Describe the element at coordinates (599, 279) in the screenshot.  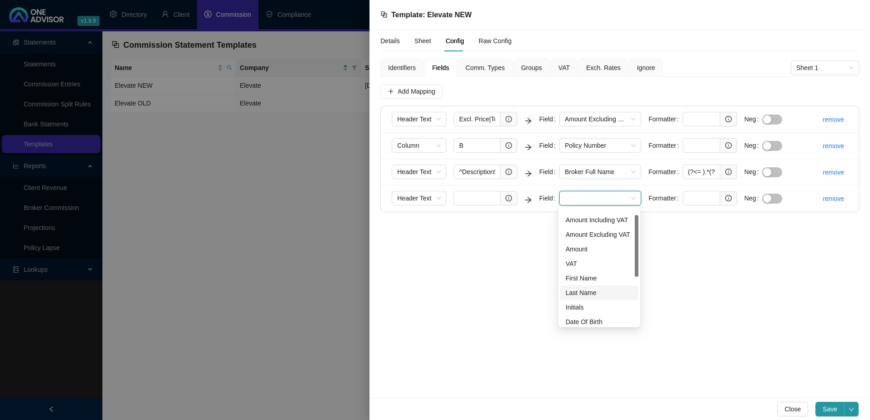
I see `div: First Name` at that location.